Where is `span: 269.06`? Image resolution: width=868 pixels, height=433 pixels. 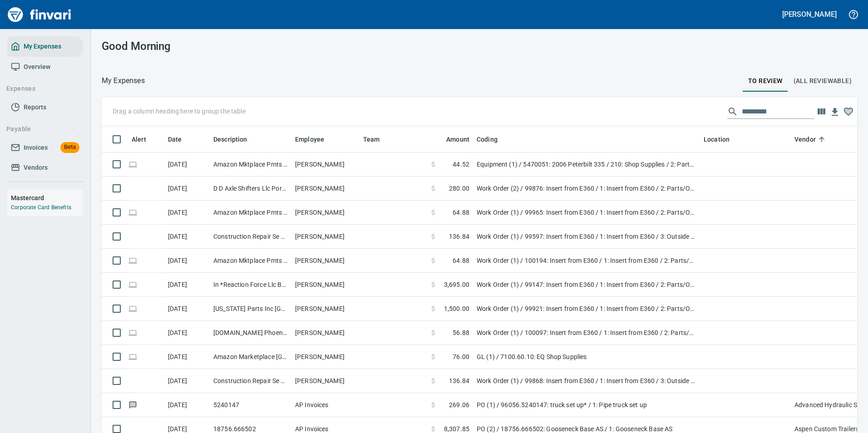
span: 269.06 is located at coordinates (459, 405).